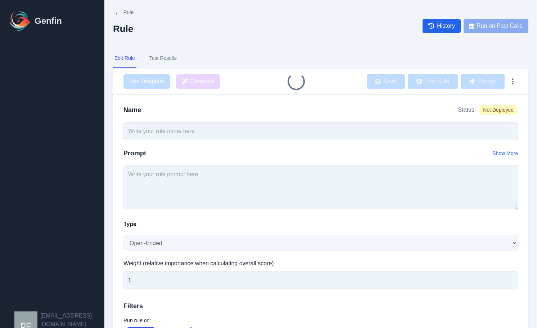 The height and width of the screenshot is (328, 537). I want to click on label: Run rule on:, so click(321, 320).